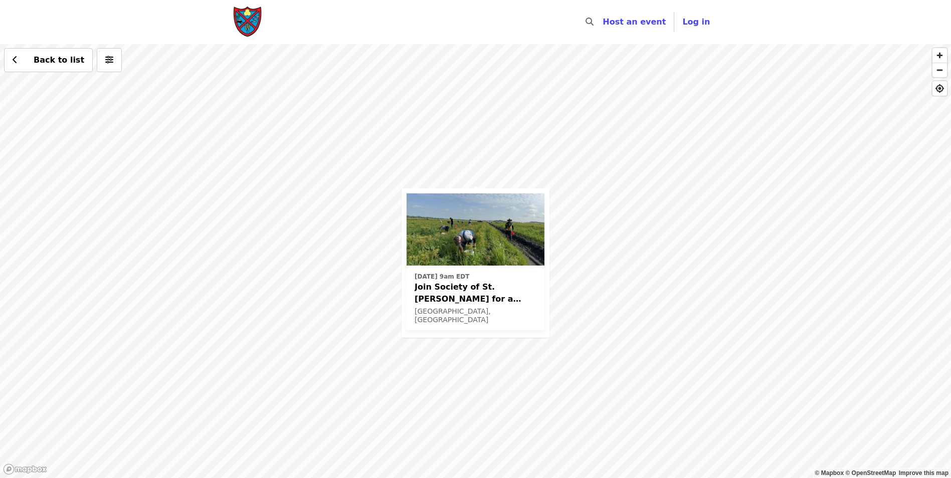 Image resolution: width=951 pixels, height=478 pixels. Describe the element at coordinates (109, 60) in the screenshot. I see `i: sliders-h icon` at that location.